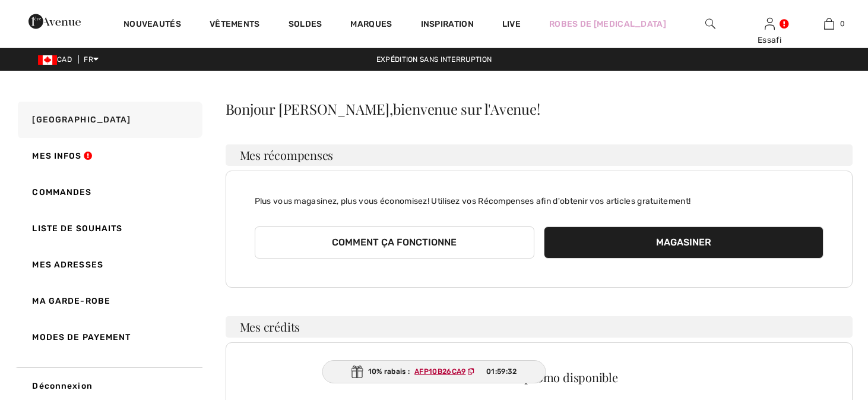 This screenshot has width=868, height=400. I want to click on h3: Mes récompenses, so click(539, 155).